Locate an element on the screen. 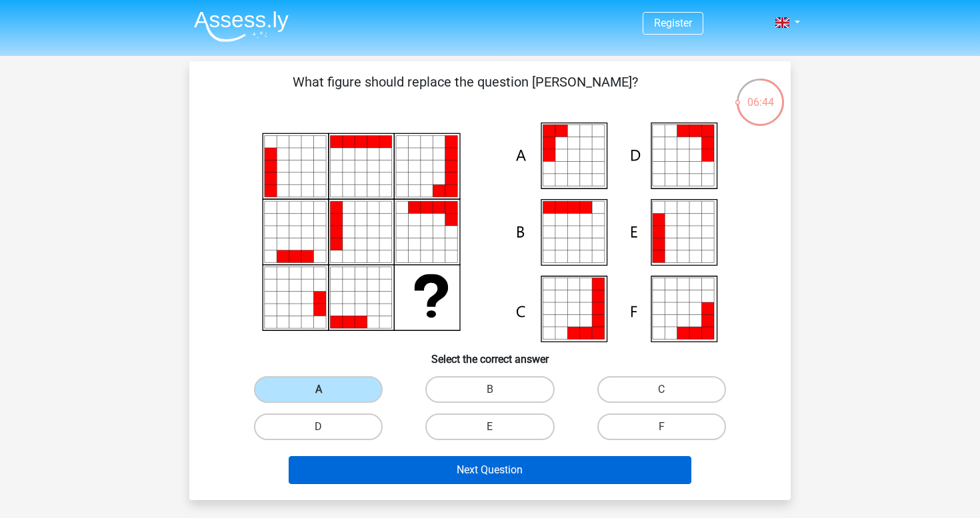 Image resolution: width=980 pixels, height=518 pixels. label: A is located at coordinates (318, 390).